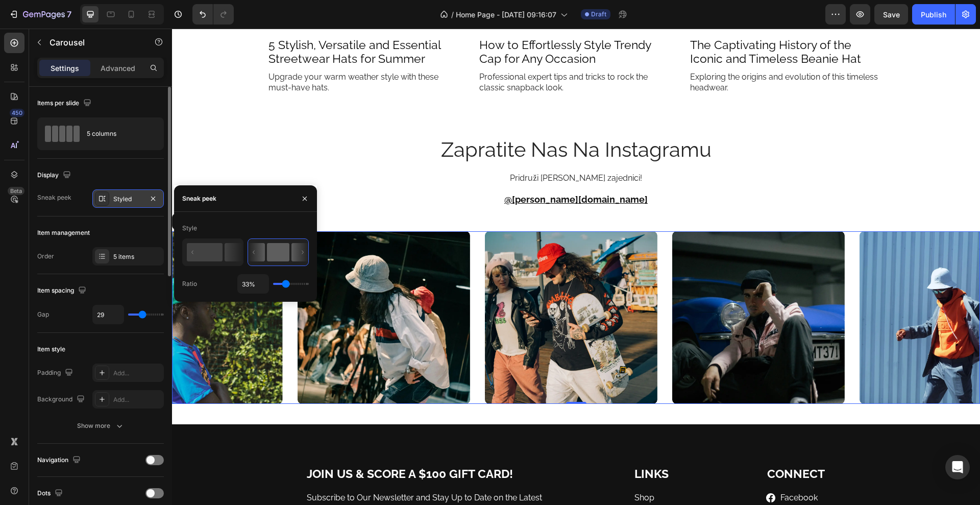 This screenshot has height=505, width=980. What do you see at coordinates (934, 15) in the screenshot?
I see `button: Publish` at bounding box center [934, 15].